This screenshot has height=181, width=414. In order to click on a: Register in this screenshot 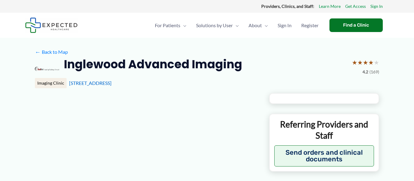, I will do `click(310, 25)`.